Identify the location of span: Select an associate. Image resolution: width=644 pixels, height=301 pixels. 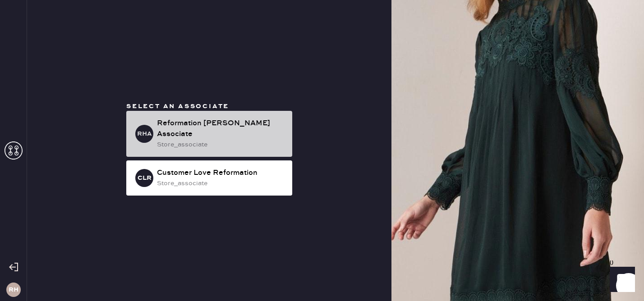
(178, 106).